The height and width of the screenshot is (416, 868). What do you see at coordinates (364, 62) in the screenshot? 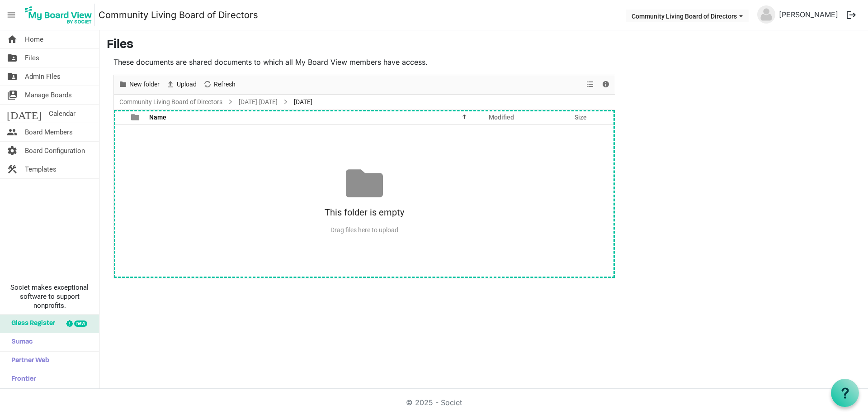
I see `p: These documents are shared documents to which all My Board View members have access.` at bounding box center [364, 62].